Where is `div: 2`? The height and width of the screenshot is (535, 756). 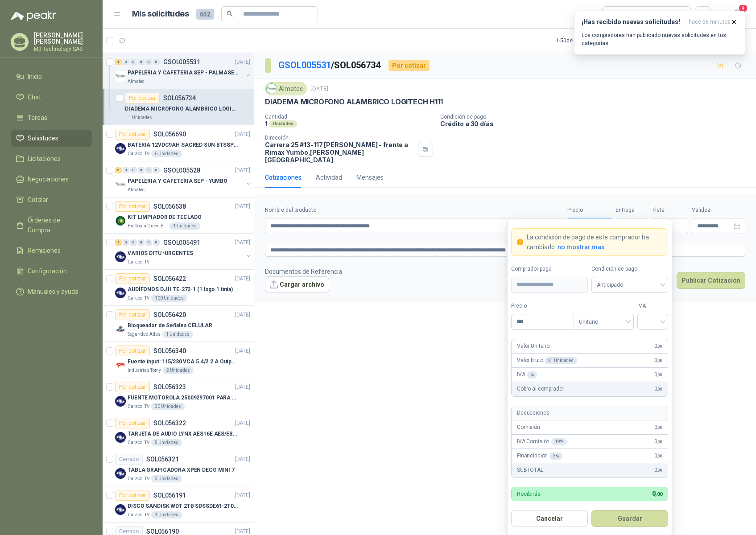 div: 2 is located at coordinates (118, 242).